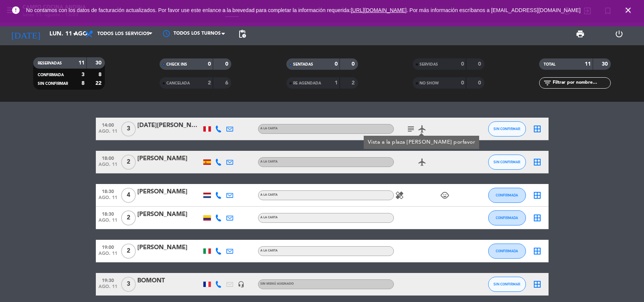  I want to click on span: NO SHOW, so click(429, 83).